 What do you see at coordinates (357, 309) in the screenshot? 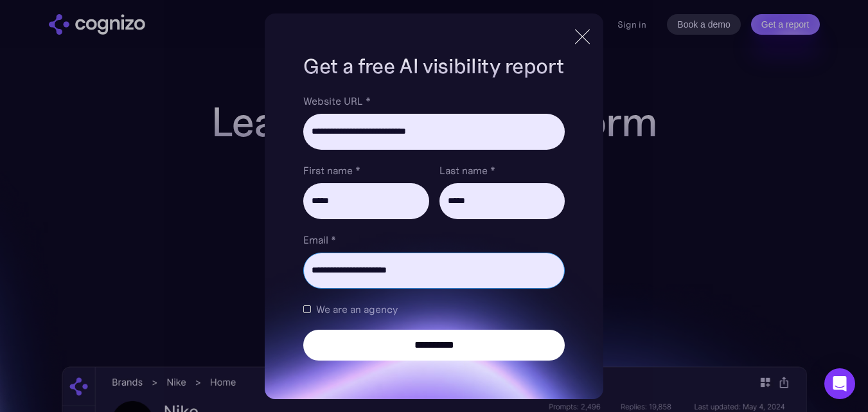
I see `span: We are an agency` at bounding box center [357, 309].